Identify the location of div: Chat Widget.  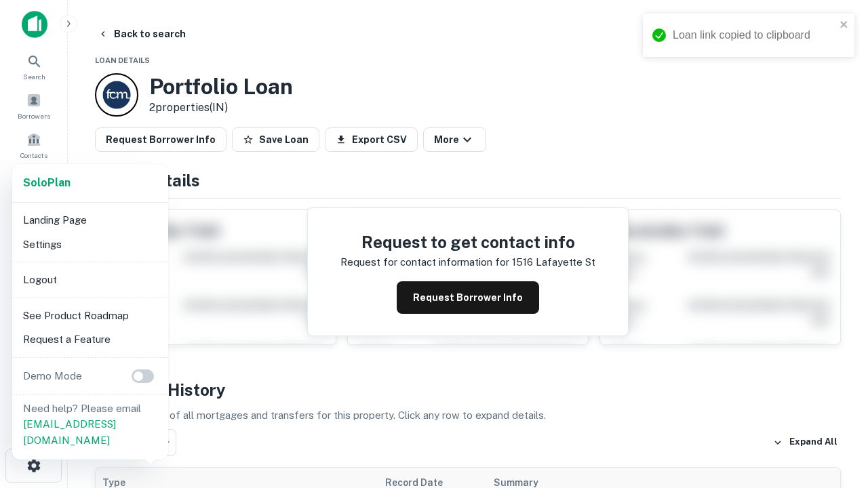
(834, 369).